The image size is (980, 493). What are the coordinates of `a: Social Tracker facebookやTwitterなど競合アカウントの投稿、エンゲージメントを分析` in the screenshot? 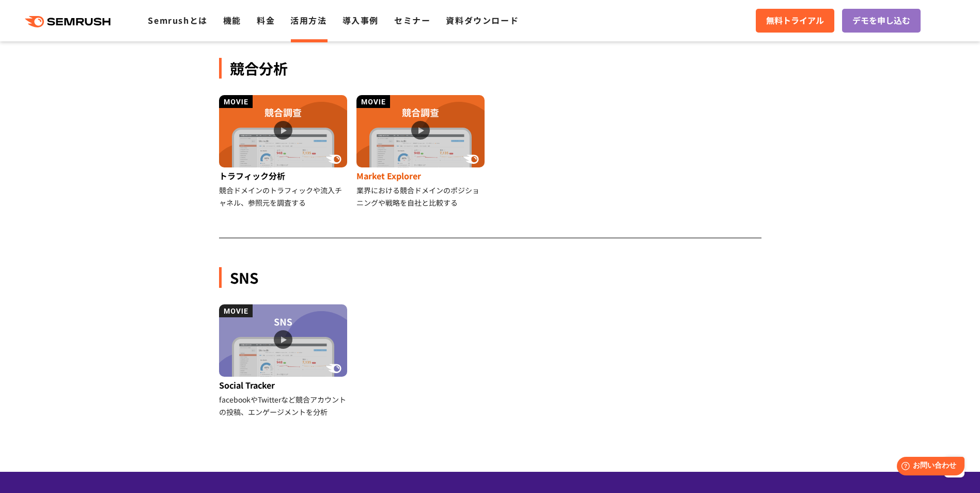 It's located at (284, 361).